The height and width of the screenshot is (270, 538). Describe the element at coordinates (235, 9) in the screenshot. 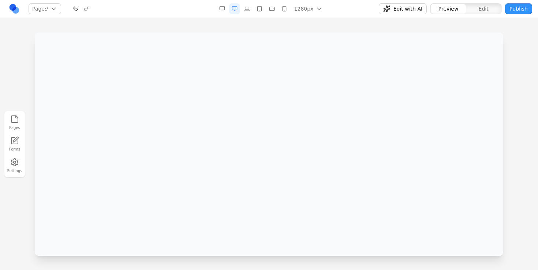

I see `button: Desktop` at that location.